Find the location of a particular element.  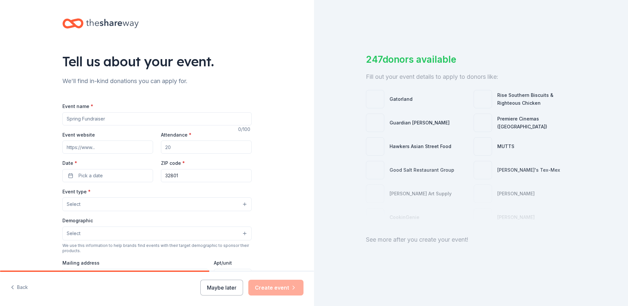

label: Demographic is located at coordinates (78, 221).